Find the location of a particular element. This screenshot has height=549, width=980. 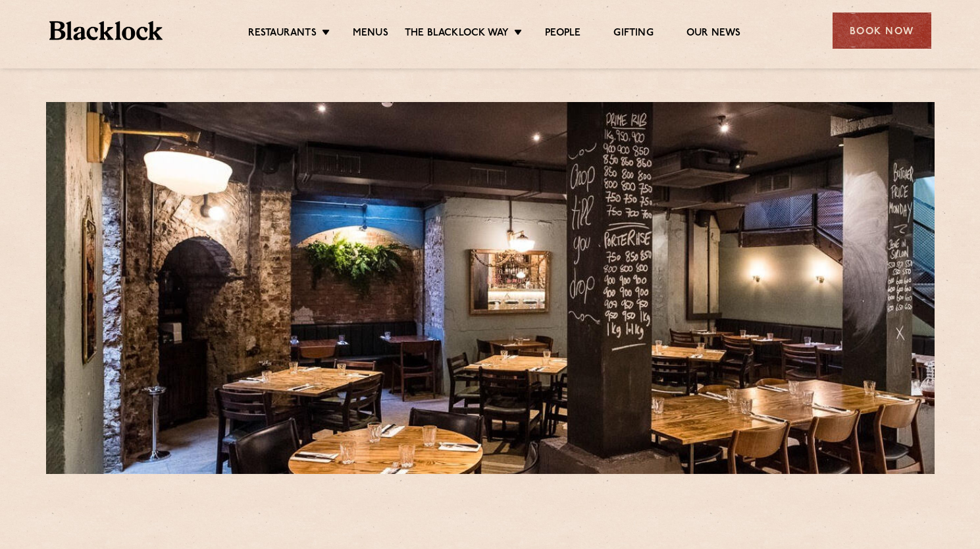

img: BL_Textured_Logo-footer-cropped.svg is located at coordinates (106, 31).